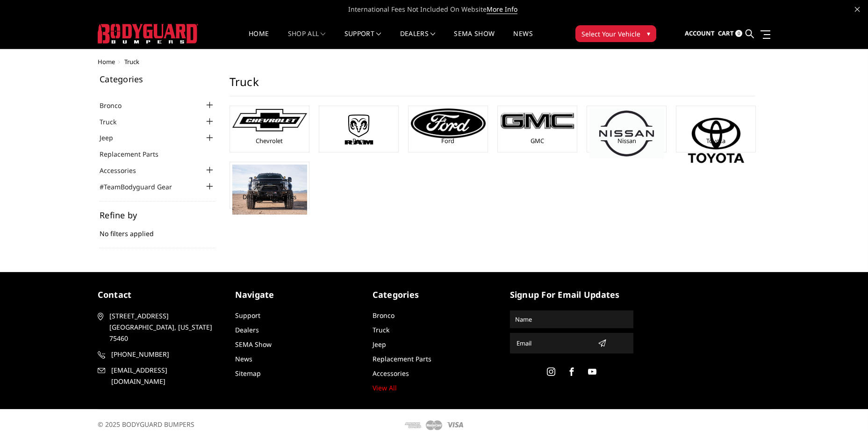  What do you see at coordinates (148, 34) in the screenshot?
I see `img: BODYGUARD BUMPERS` at bounding box center [148, 34].